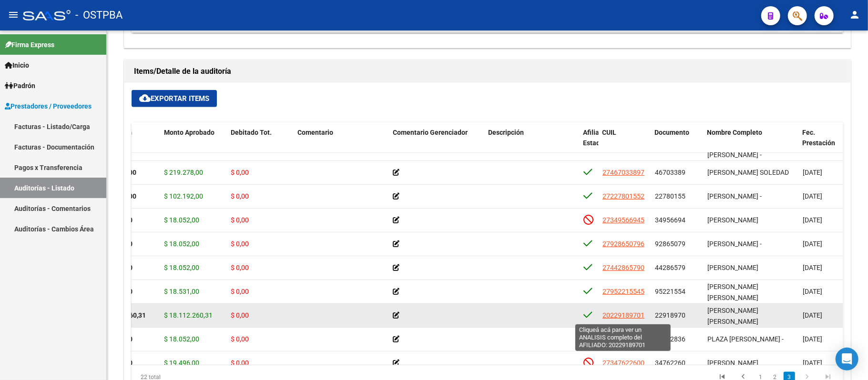 The image size is (868, 380). I want to click on span: 46822836, so click(670, 339).